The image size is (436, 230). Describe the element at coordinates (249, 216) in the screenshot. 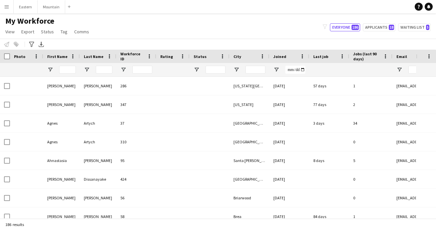

I see `div: Brea` at that location.